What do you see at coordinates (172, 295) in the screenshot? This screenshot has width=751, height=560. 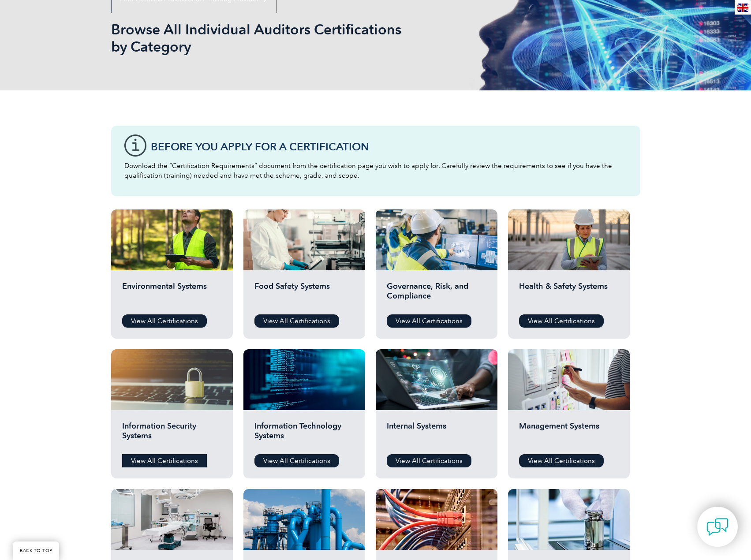 I see `h2: Environmental Systems` at bounding box center [172, 295].